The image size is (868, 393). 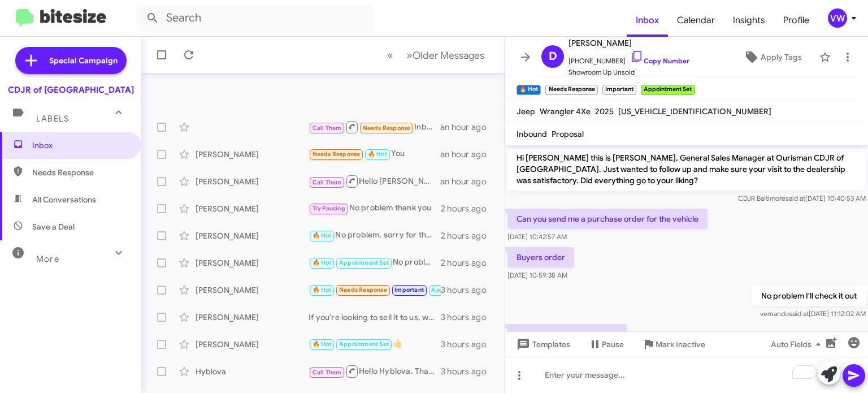 I want to click on span: Jeep, so click(x=525, y=111).